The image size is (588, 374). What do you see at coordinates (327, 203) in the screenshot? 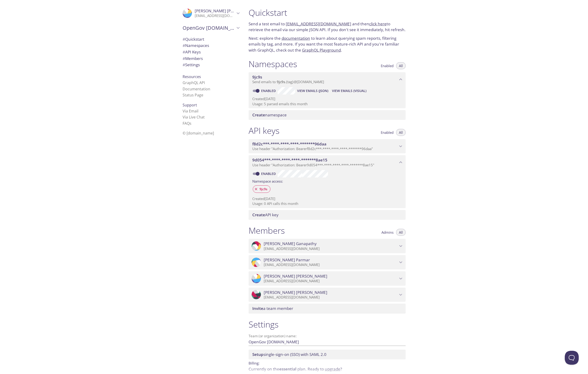
I see `p: Usage: 0 API calls this month` at bounding box center [327, 203].